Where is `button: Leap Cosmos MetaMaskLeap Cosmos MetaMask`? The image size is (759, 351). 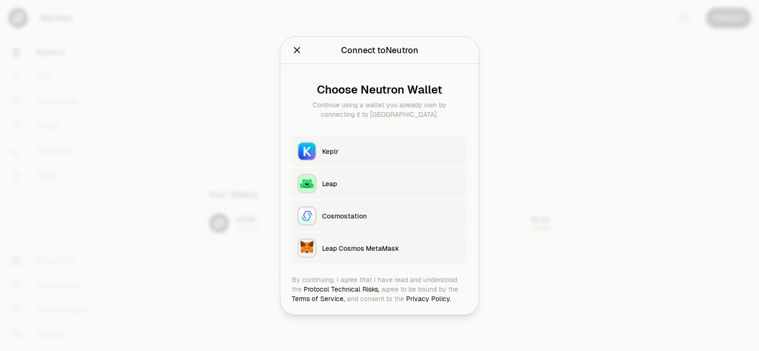
button: Leap Cosmos MetaMaskLeap Cosmos MetaMask is located at coordinates (380, 248).